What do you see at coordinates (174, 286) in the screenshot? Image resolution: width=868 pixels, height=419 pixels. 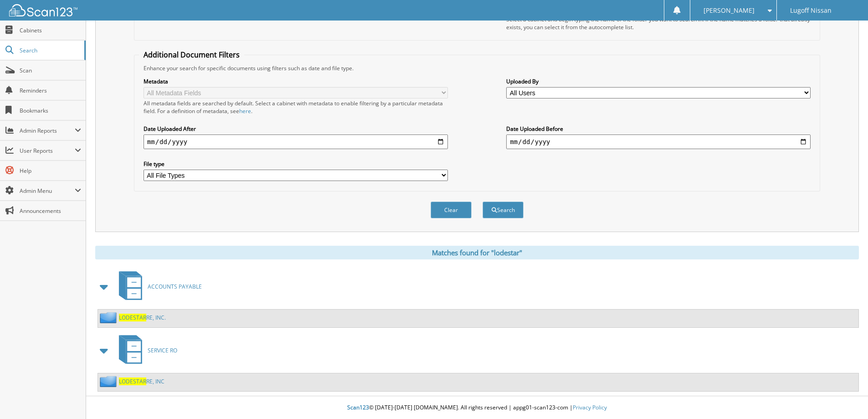 I see `span: ACCOUNTS PAYABLE` at bounding box center [174, 286].